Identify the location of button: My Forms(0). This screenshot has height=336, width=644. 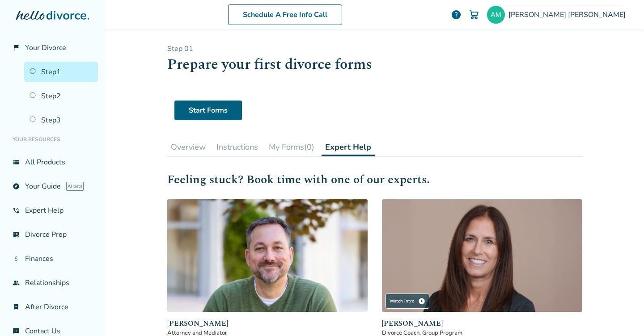
(292, 147).